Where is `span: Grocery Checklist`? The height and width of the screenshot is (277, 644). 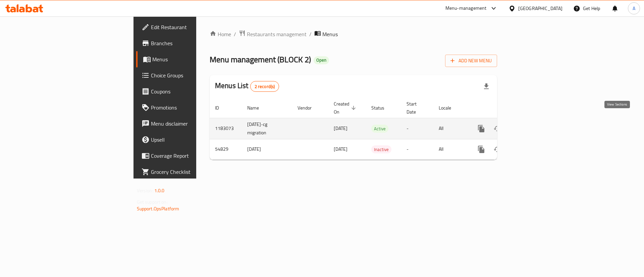
span: Grocery Checklist is located at coordinates (193, 172).